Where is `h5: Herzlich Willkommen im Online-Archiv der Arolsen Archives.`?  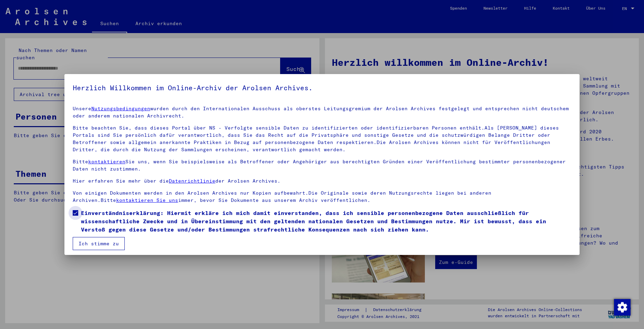 h5: Herzlich Willkommen im Online-Archiv der Arolsen Archives. is located at coordinates (322, 88).